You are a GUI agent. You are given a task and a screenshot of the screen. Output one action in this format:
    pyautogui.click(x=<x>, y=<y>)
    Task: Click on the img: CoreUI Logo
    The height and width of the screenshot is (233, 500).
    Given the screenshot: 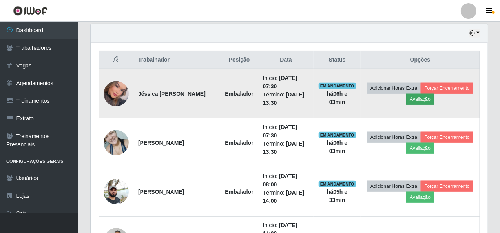 What is the action you would take?
    pyautogui.click(x=30, y=11)
    